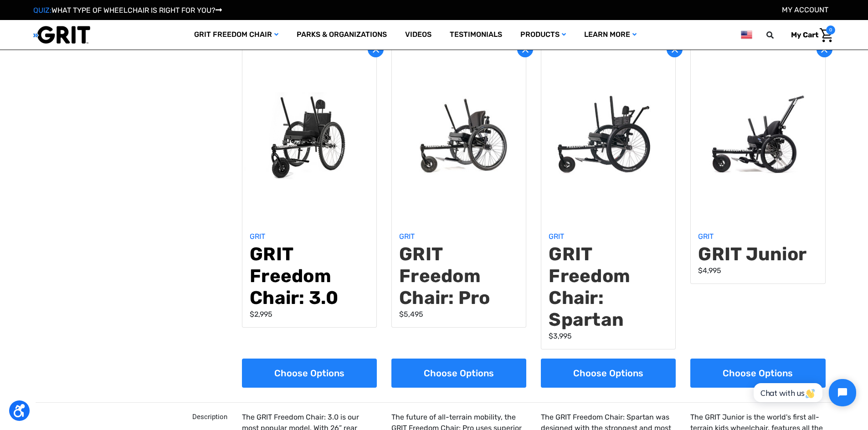 The height and width of the screenshot is (430, 868). Describe the element at coordinates (805, 10) in the screenshot. I see `a: Account` at that location.